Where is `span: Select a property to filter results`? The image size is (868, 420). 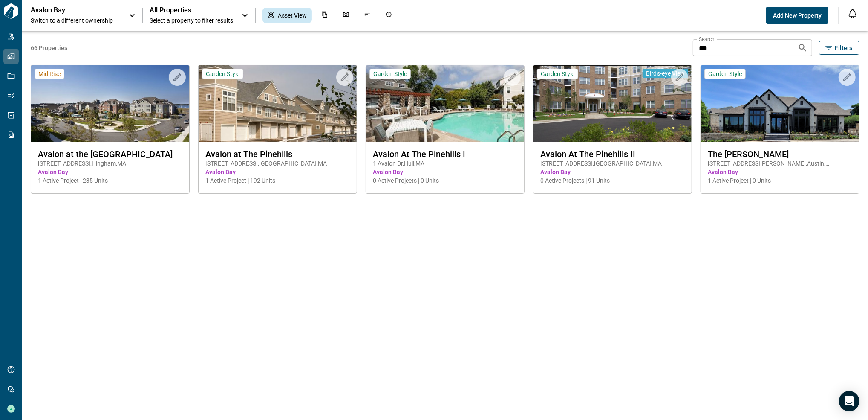
span: Select a property to filter results is located at coordinates (191, 21).